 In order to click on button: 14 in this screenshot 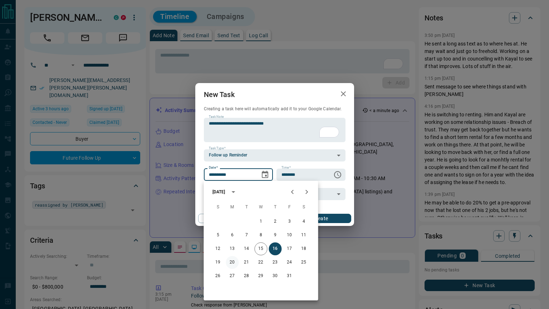, I will do `click(247, 249)`.